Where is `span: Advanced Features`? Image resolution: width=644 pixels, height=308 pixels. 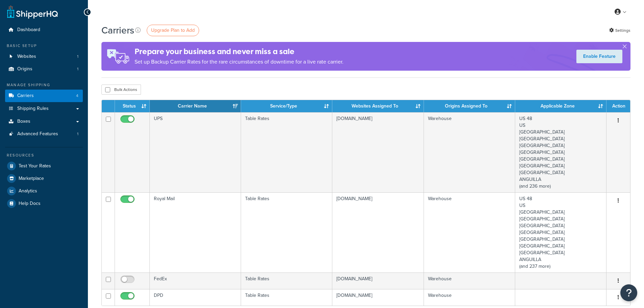 span: Advanced Features is located at coordinates (38, 134).